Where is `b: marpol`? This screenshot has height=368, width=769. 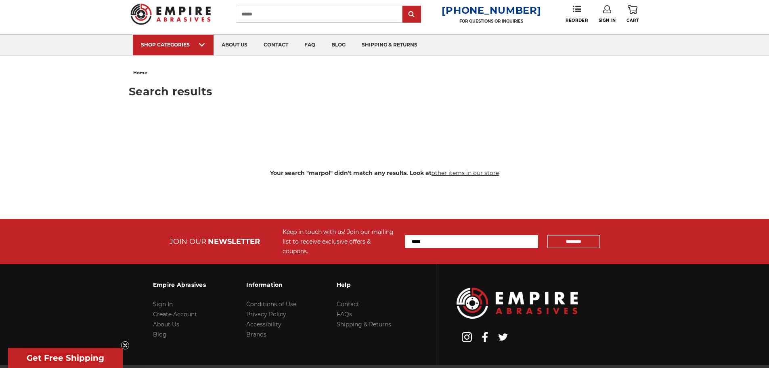 b: marpol is located at coordinates (319, 173).